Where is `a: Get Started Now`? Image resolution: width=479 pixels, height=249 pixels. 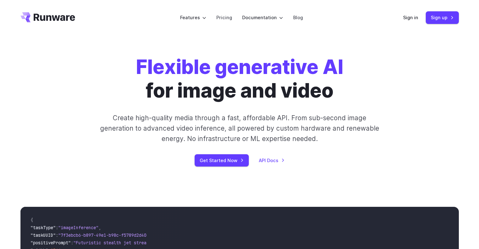 a: Get Started Now is located at coordinates (222, 160).